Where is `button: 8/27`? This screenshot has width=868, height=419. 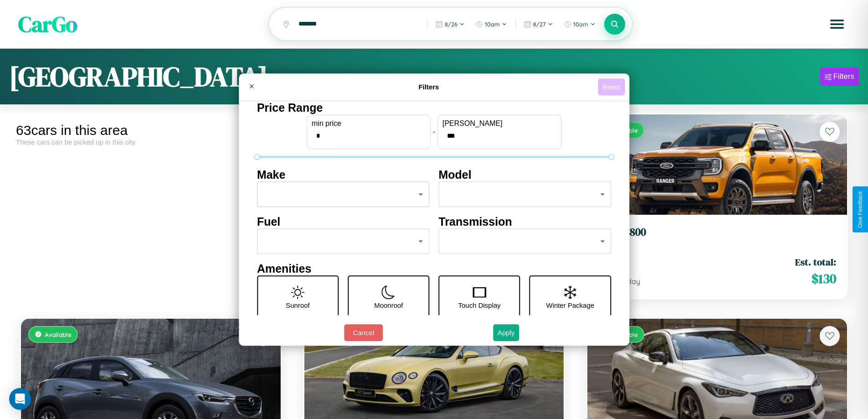 button: 8/27 is located at coordinates (538, 24).